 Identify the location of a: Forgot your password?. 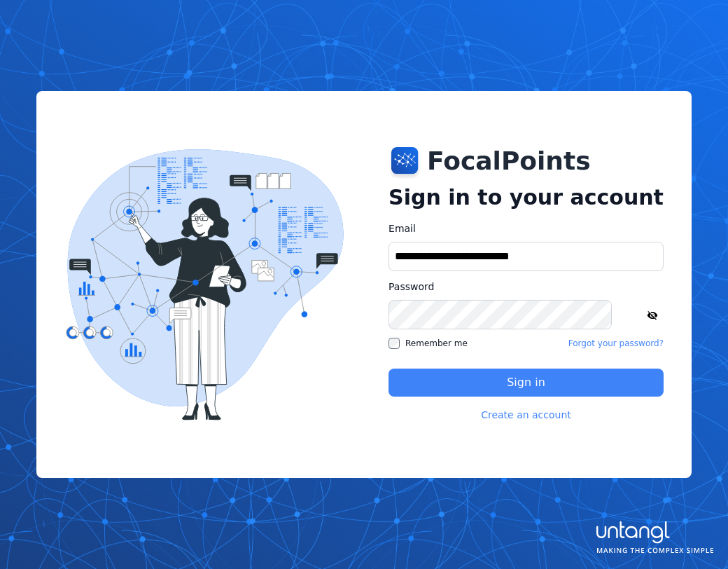
(616, 343).